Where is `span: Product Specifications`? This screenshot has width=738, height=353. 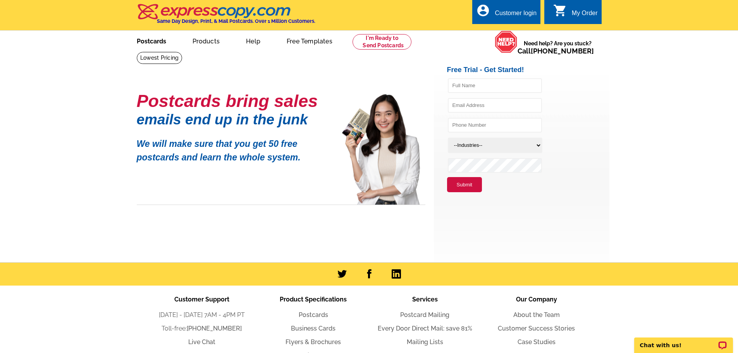
span: Product Specifications is located at coordinates (313, 299).